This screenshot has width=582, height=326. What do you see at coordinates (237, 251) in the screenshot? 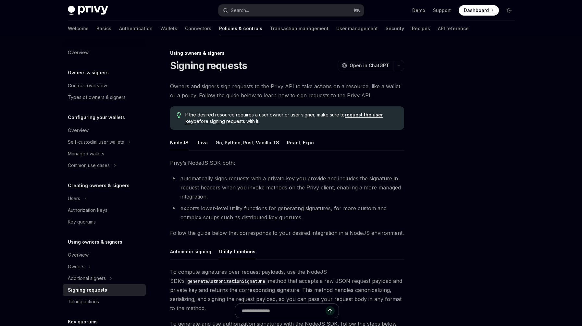
I see `button: Utility functions` at bounding box center [237, 251].